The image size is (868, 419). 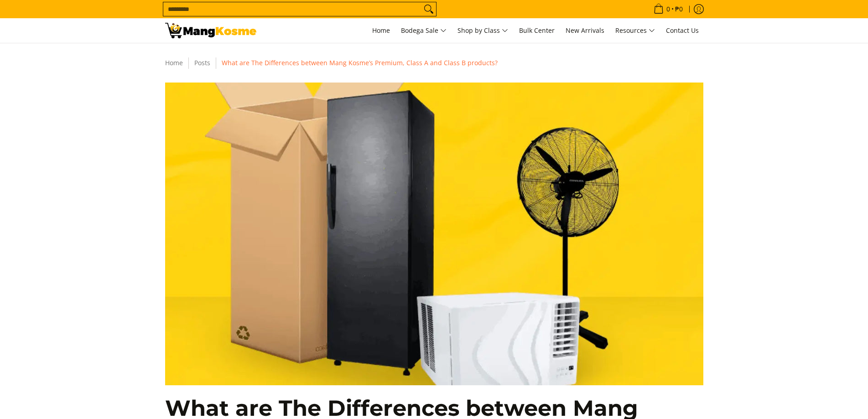 I want to click on a: Resources, so click(x=635, y=31).